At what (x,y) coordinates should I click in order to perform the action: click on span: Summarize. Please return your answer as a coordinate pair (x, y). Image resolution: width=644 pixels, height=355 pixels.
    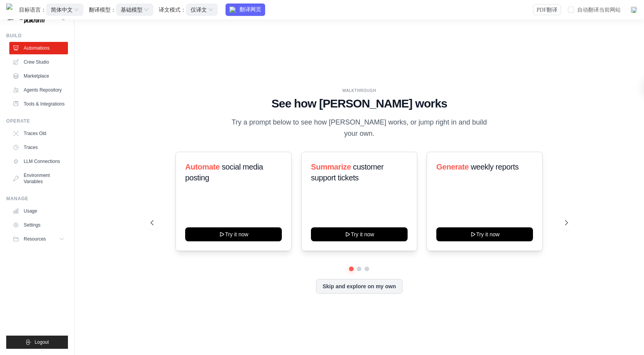
    Looking at the image, I should click on (331, 167).